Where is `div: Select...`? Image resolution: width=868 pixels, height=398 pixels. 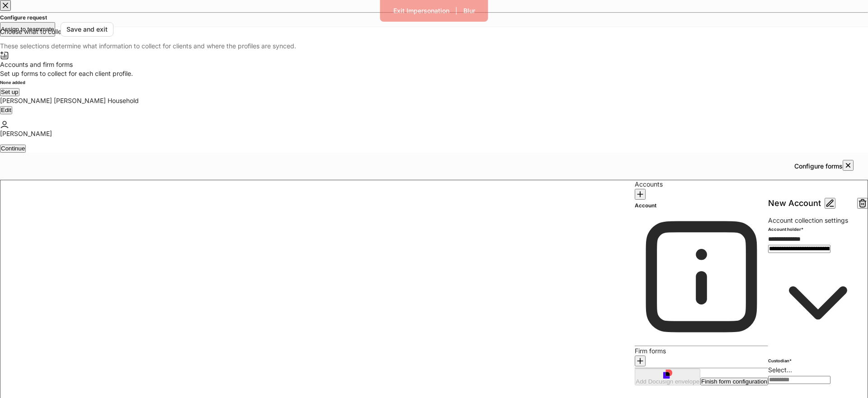 div: Select... is located at coordinates (818, 369).